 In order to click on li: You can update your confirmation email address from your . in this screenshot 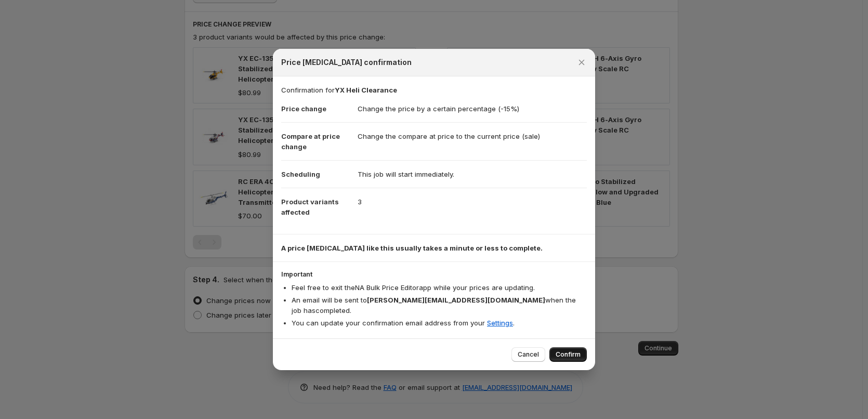, I will do `click(439, 322)`.